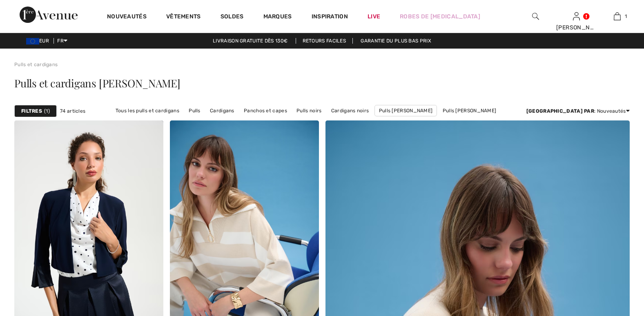  What do you see at coordinates (265, 111) in the screenshot?
I see `a: Panchos et capes` at bounding box center [265, 111].